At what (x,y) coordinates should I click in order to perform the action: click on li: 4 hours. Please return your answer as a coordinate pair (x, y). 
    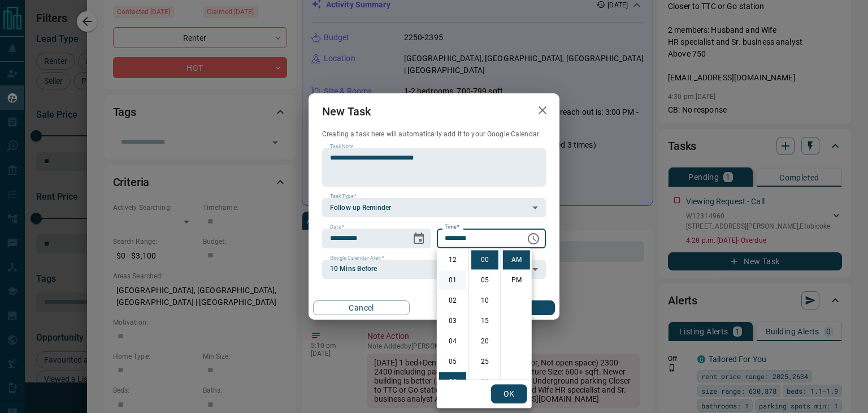
    Looking at the image, I should click on (453, 341).